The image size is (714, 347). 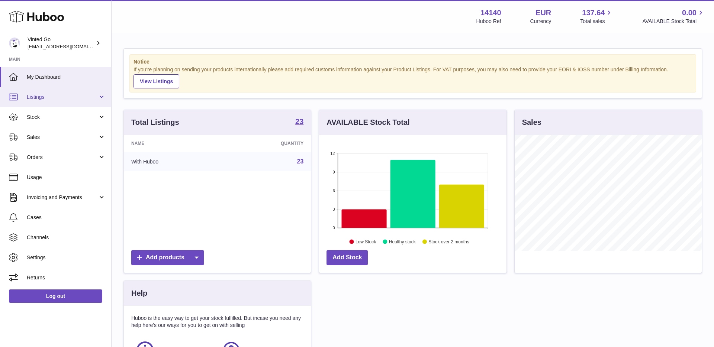 I want to click on h3: Sales, so click(x=532, y=122).